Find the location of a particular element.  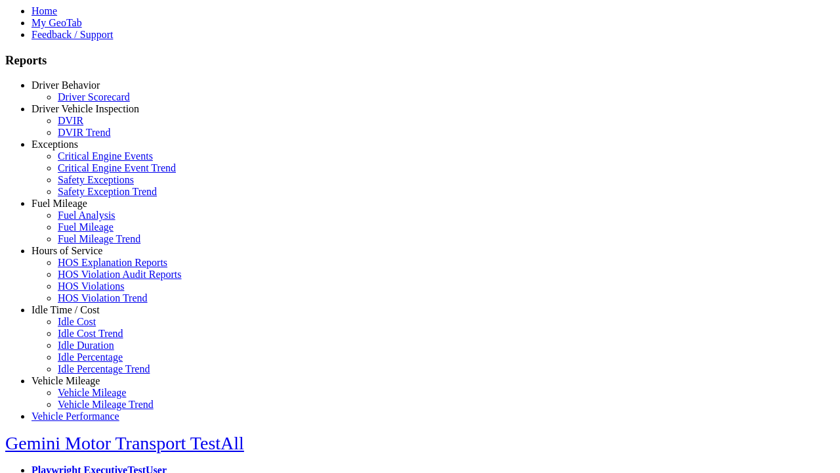

a: DVIR is located at coordinates (70, 120).